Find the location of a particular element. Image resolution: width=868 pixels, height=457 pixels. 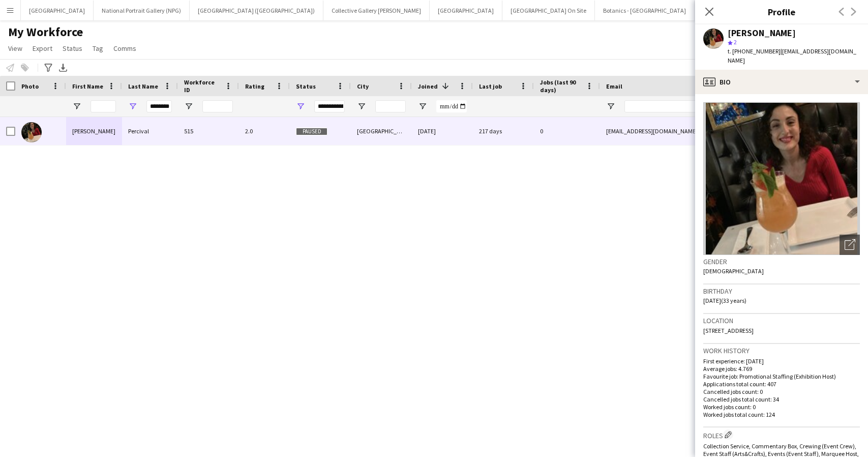

p: Cancelled jobs total count: 34 is located at coordinates (782, 399).